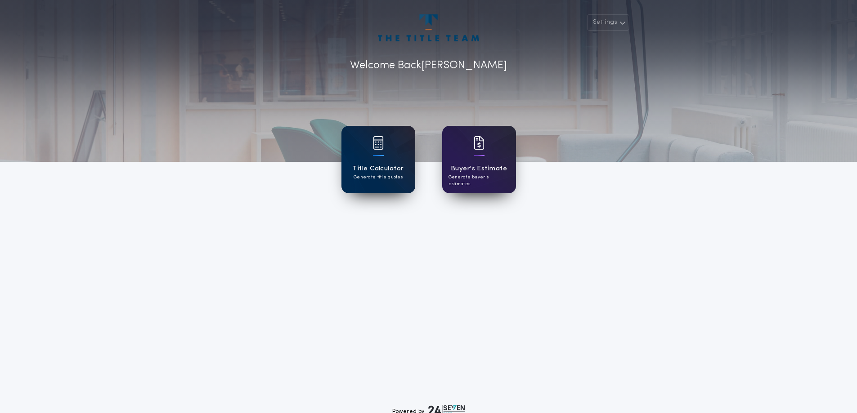  I want to click on img: account-logo, so click(428, 28).